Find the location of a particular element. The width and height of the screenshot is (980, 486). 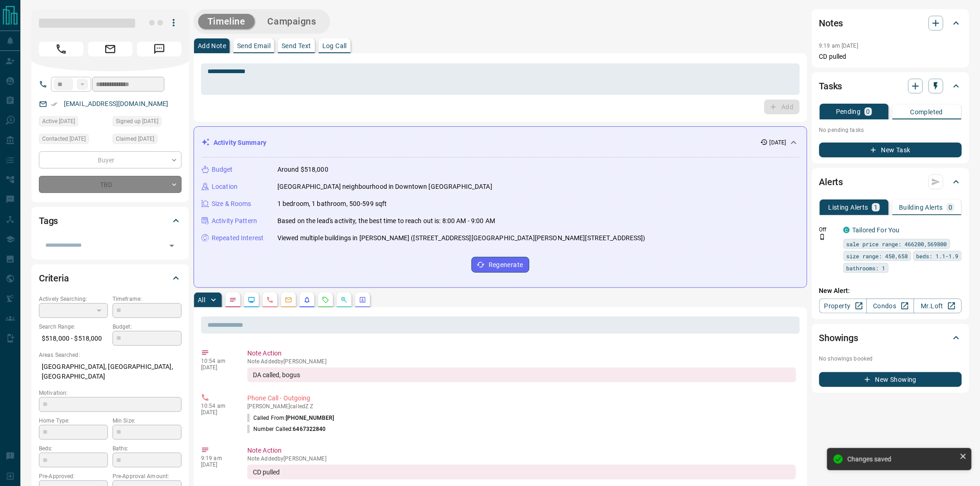

svg: Opportunities is located at coordinates (345, 300).